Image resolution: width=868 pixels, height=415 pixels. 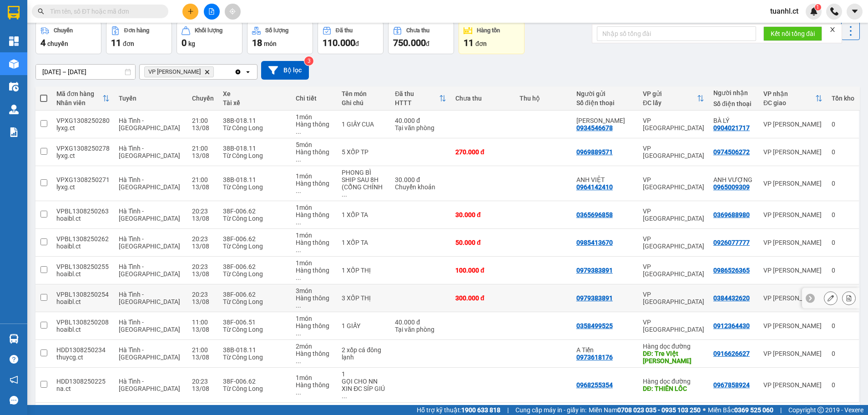 What do you see at coordinates (14, 109) in the screenshot?
I see `img: warehouse-icon` at bounding box center [14, 109].